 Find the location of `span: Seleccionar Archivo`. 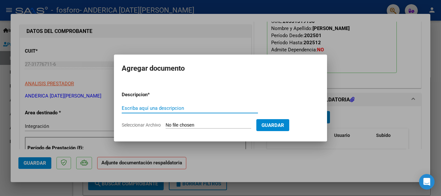

span: Seleccionar Archivo is located at coordinates (141, 125).